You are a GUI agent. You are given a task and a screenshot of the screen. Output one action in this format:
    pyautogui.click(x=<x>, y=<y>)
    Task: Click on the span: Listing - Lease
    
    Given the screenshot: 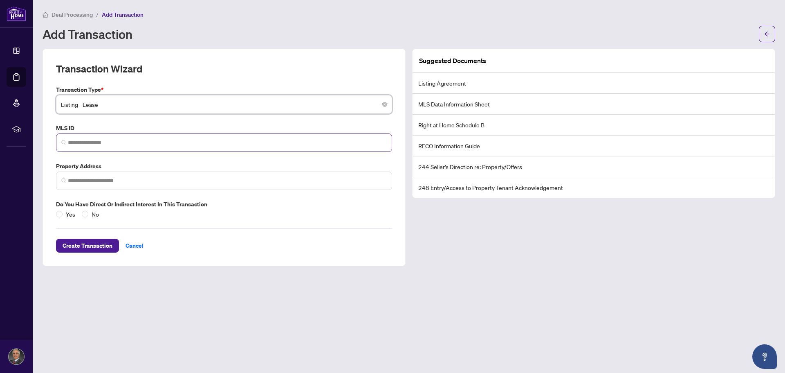 What is the action you would take?
    pyautogui.click(x=224, y=104)
    